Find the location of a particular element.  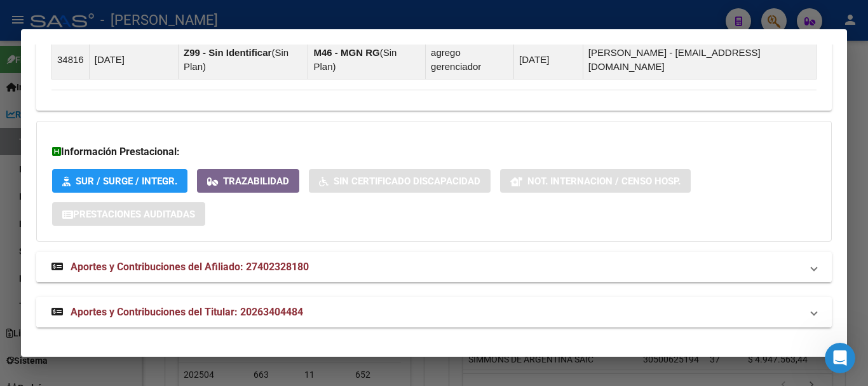

button: SUR / SURGE / INTEGR. is located at coordinates (119, 181).